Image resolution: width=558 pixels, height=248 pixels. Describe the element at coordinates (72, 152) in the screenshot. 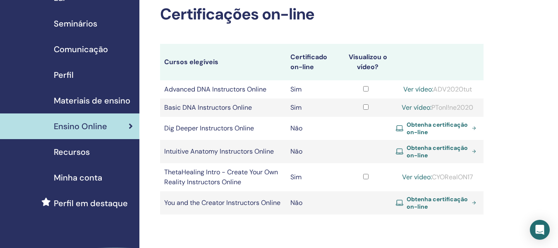

I see `span: Recursos` at that location.